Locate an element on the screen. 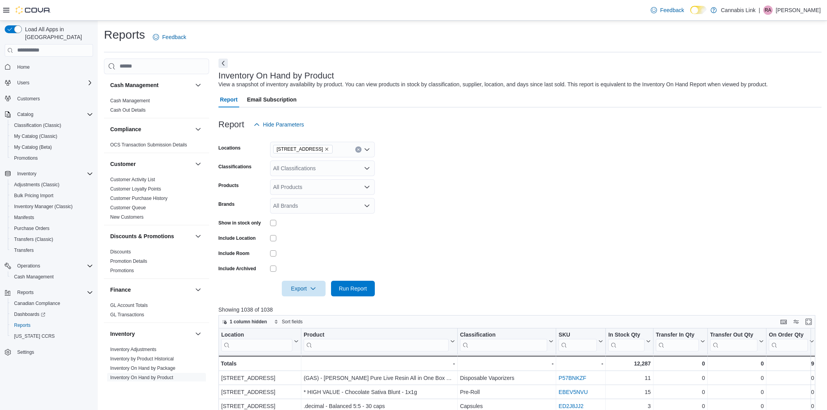  h1: Reports is located at coordinates (124, 35).